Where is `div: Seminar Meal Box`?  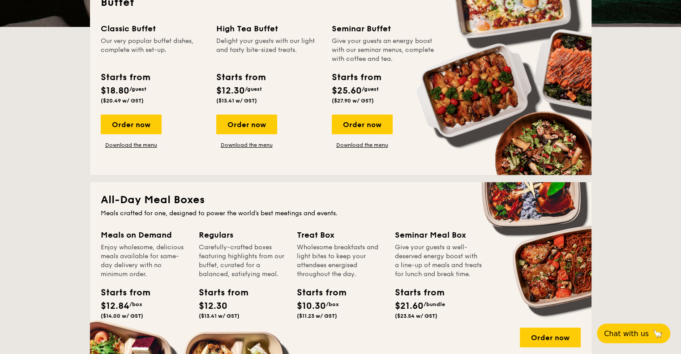 div: Seminar Meal Box is located at coordinates (439, 235).